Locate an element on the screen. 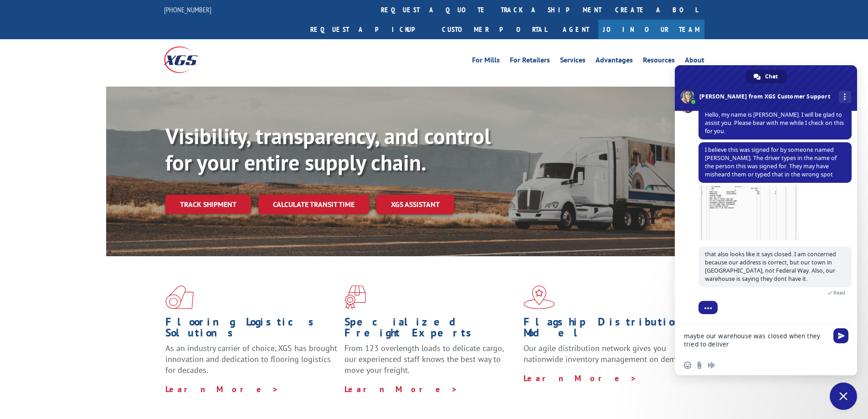  span: Send is located at coordinates (840, 336).